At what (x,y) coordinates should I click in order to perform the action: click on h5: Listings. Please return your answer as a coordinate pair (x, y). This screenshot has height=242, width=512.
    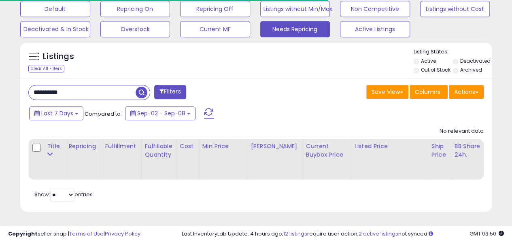
    Looking at the image, I should click on (58, 57).